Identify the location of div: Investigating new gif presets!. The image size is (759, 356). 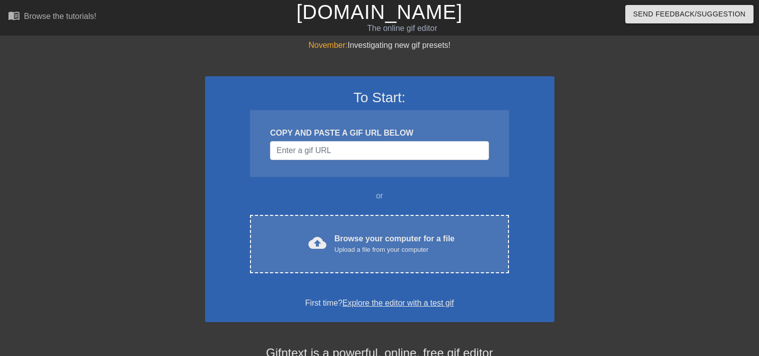
(380, 45).